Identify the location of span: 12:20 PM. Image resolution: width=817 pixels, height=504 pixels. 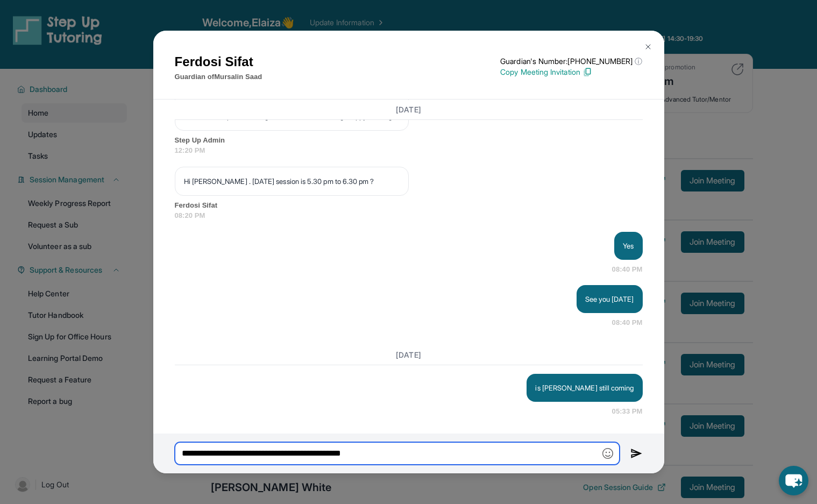
(409, 150).